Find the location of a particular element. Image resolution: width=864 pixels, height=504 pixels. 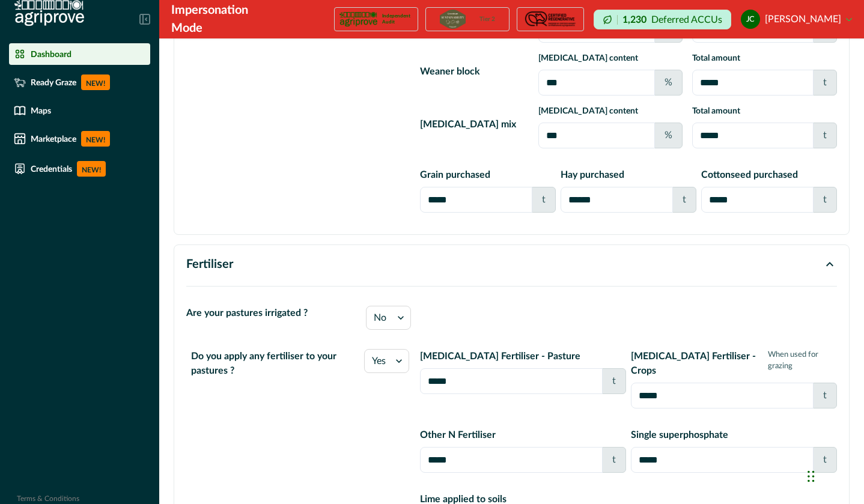

a: CredentialsNEW! is located at coordinates (80, 169).